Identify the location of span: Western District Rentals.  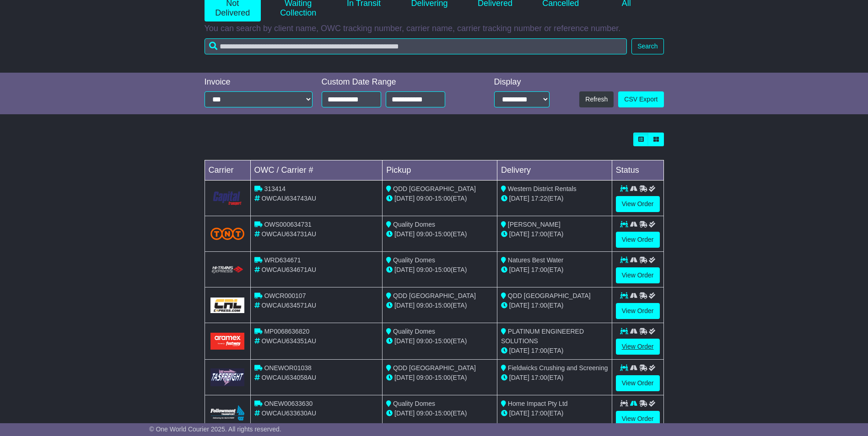
(542, 189).